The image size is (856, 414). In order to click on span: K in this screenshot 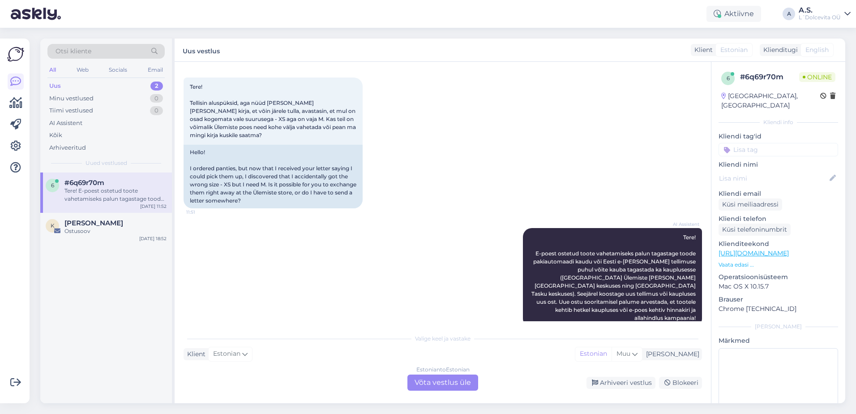, I will do `click(52, 225)`.